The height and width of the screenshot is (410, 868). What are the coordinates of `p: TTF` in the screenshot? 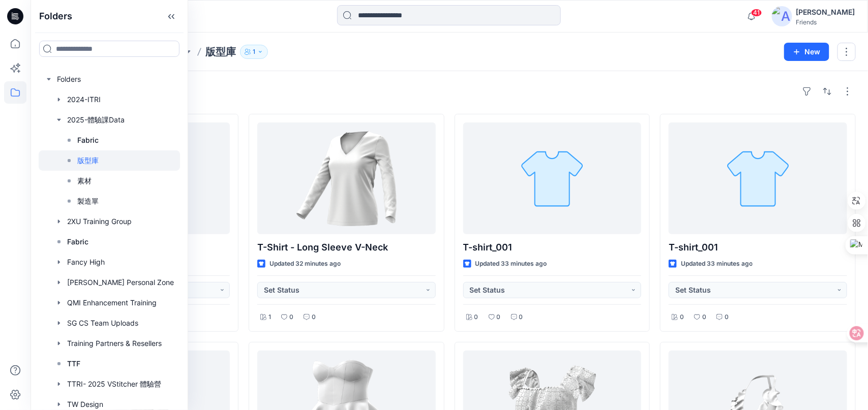 It's located at (74, 363).